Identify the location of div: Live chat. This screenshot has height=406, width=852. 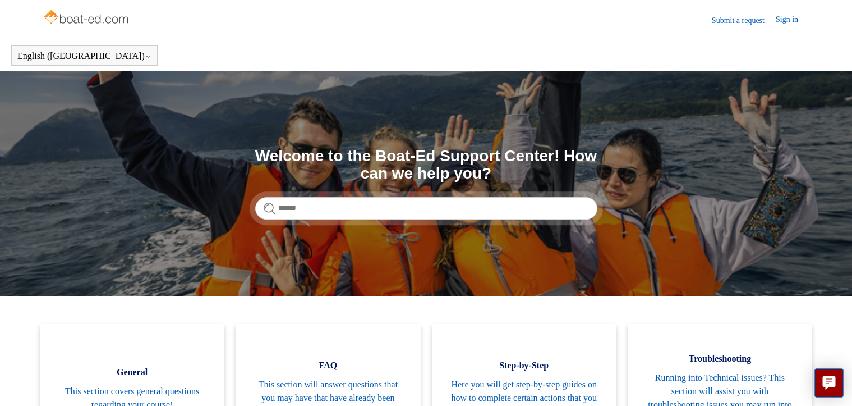
(829, 383).